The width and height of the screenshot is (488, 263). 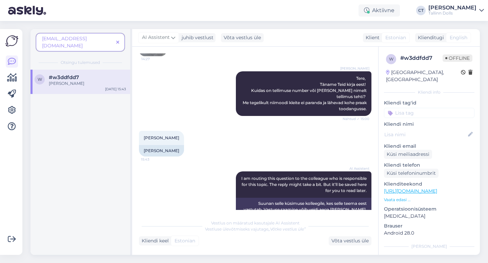 What do you see at coordinates (429, 184) in the screenshot?
I see `p: Klienditeekond` at bounding box center [429, 184].